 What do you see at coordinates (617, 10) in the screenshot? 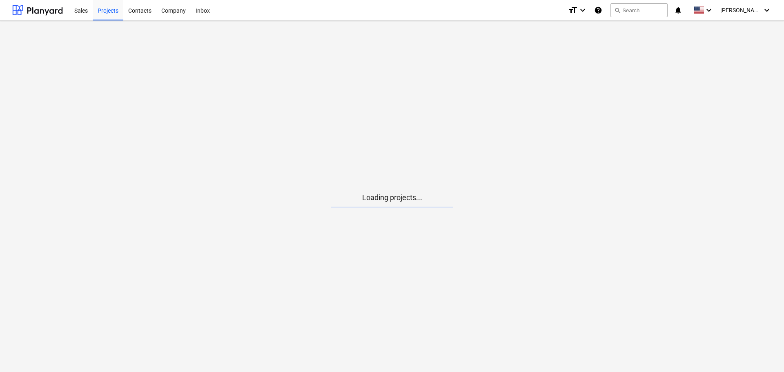
I see `span: search` at bounding box center [617, 10].